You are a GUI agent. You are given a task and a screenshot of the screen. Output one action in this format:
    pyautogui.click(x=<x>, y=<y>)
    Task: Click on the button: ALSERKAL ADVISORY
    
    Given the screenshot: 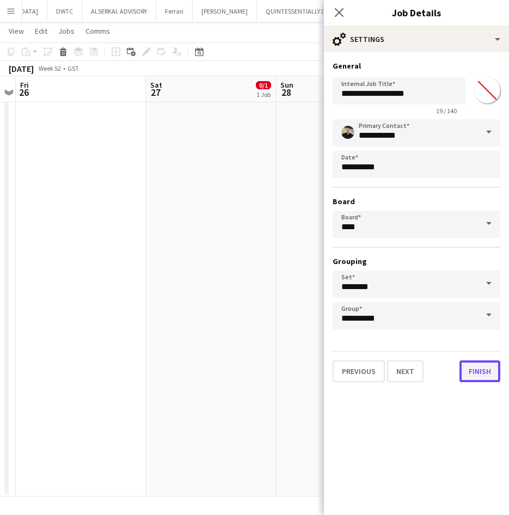 What is the action you would take?
    pyautogui.click(x=119, y=11)
    